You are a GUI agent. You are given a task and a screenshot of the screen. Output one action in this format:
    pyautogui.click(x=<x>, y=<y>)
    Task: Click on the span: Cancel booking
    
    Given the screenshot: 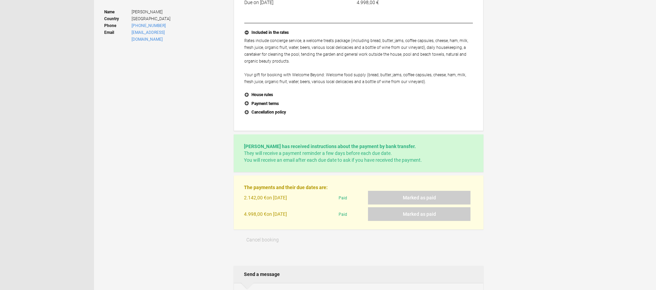 What is the action you would take?
    pyautogui.click(x=262, y=239)
    